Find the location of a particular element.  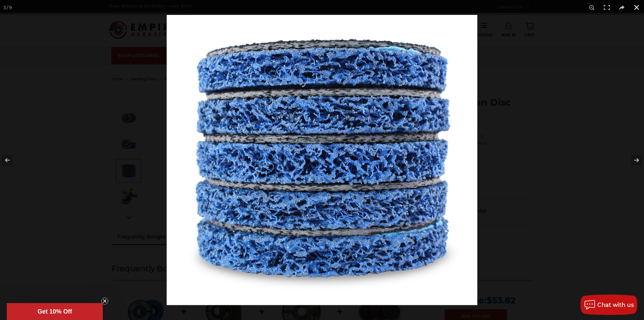

span: Get 10% Off is located at coordinates (55, 311).